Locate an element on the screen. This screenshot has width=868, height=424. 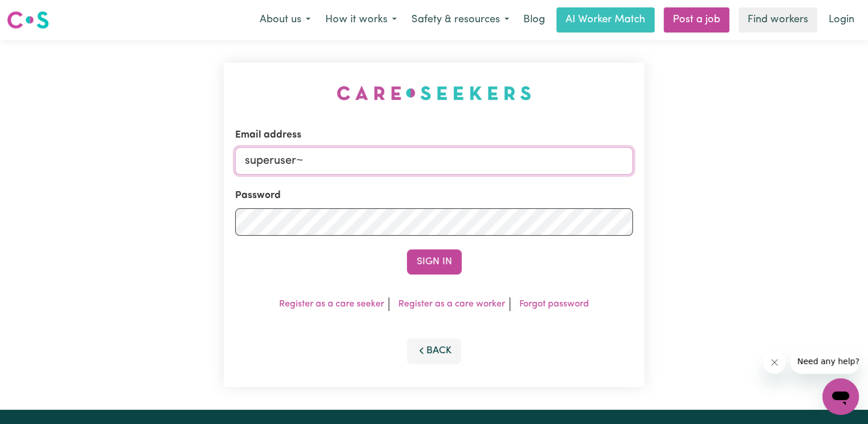
button: How it works is located at coordinates (360, 20).